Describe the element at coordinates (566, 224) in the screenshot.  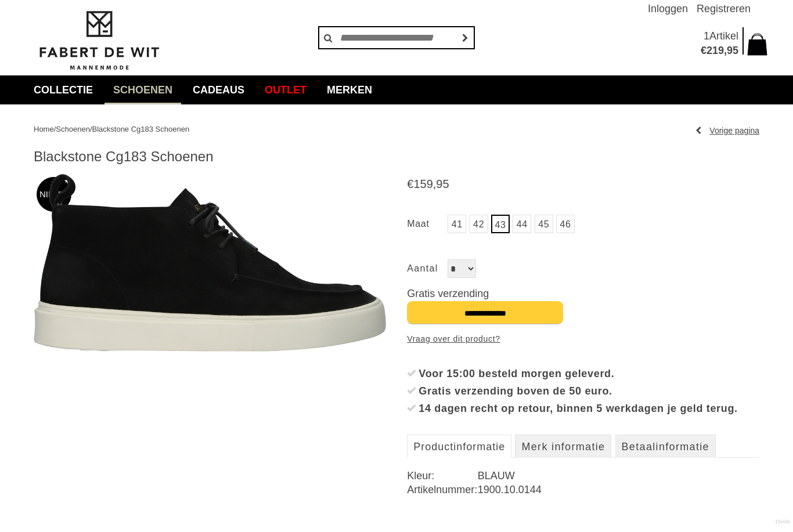
I see `a: 46` at that location.